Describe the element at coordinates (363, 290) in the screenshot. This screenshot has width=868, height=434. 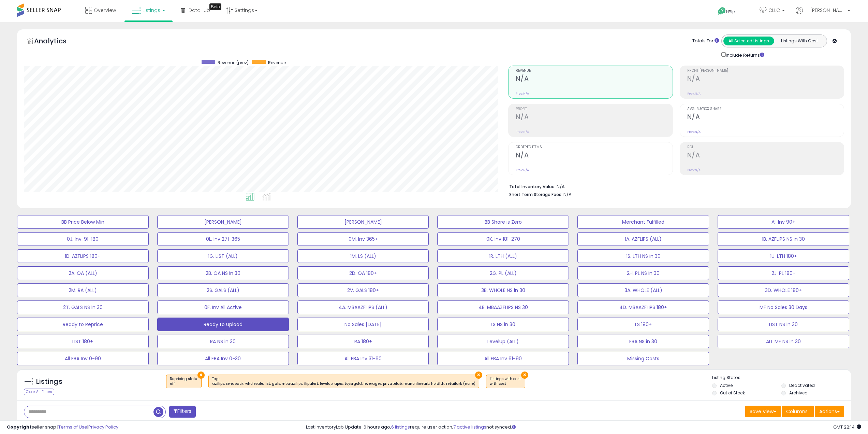
I see `button: 2V. GALS 180+` at that location.